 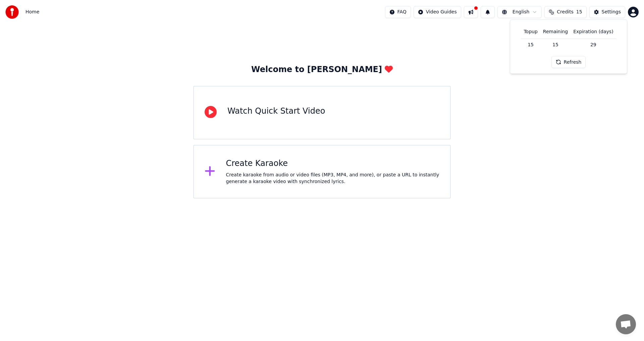 I want to click on div: Watch Quick Start Video, so click(x=276, y=112).